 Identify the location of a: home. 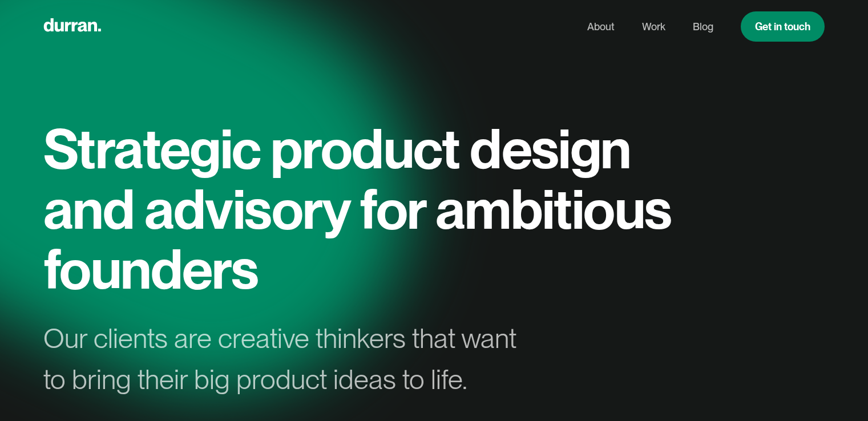
(72, 27).